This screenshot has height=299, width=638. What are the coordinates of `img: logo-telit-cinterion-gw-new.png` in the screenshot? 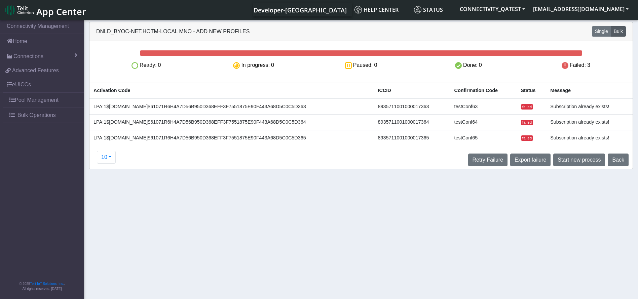 It's located at (19, 10).